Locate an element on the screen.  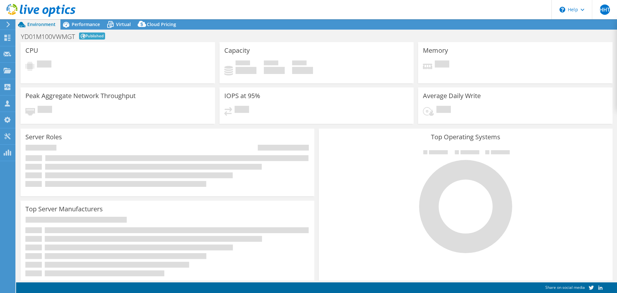
span: Share on social media is located at coordinates (565, 287).